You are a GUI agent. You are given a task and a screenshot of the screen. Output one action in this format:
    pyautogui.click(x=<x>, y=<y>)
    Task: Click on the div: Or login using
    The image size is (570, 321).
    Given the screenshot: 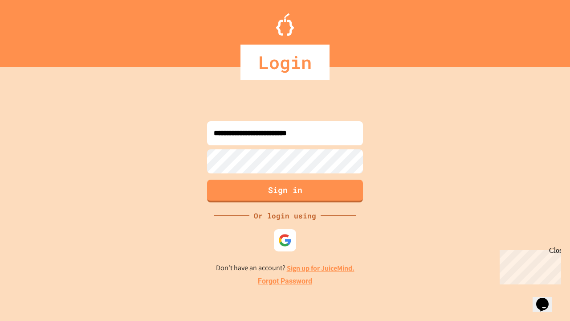 What is the action you would take?
    pyautogui.click(x=285, y=216)
    